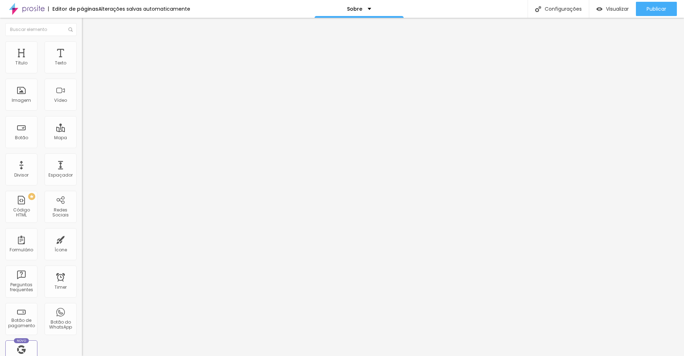 This screenshot has width=684, height=356. I want to click on div: Redes Sociais, so click(60, 213).